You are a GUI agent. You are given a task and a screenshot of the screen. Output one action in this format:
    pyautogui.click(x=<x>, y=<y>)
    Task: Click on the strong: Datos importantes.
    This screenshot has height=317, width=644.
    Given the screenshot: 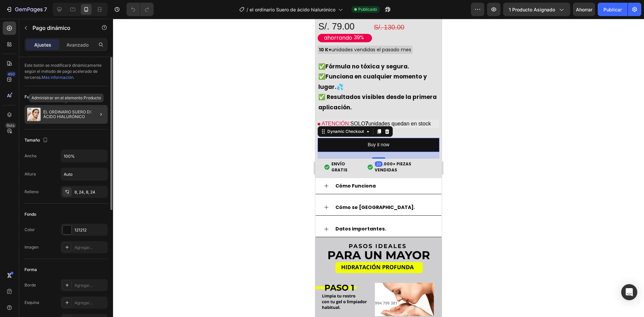 What is the action you would take?
    pyautogui.click(x=45, y=210)
    